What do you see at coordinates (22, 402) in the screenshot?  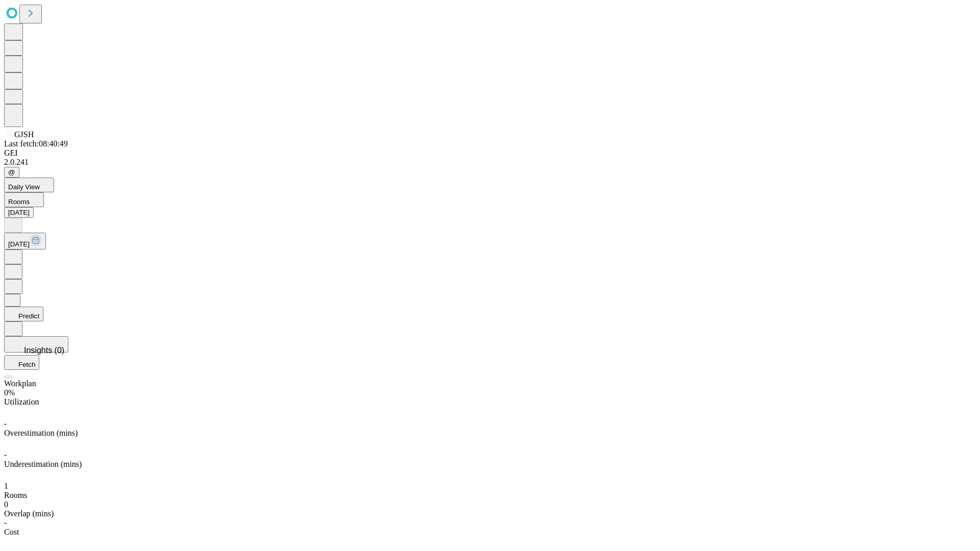 I see `span: Utilization` at bounding box center [22, 402].